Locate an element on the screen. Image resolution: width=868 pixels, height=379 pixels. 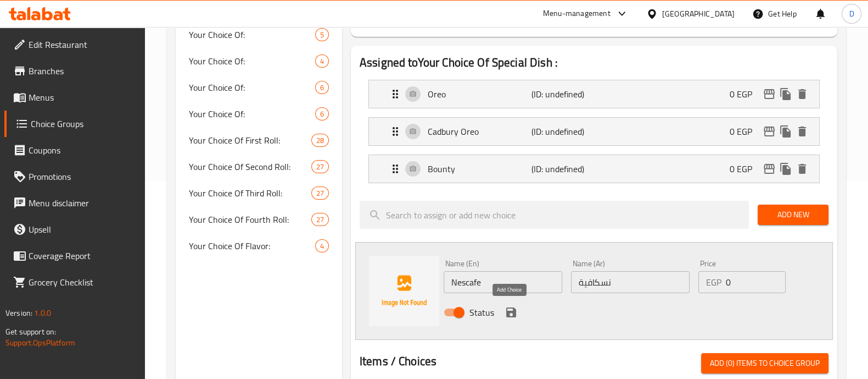
span: Promotions is located at coordinates (82, 176).